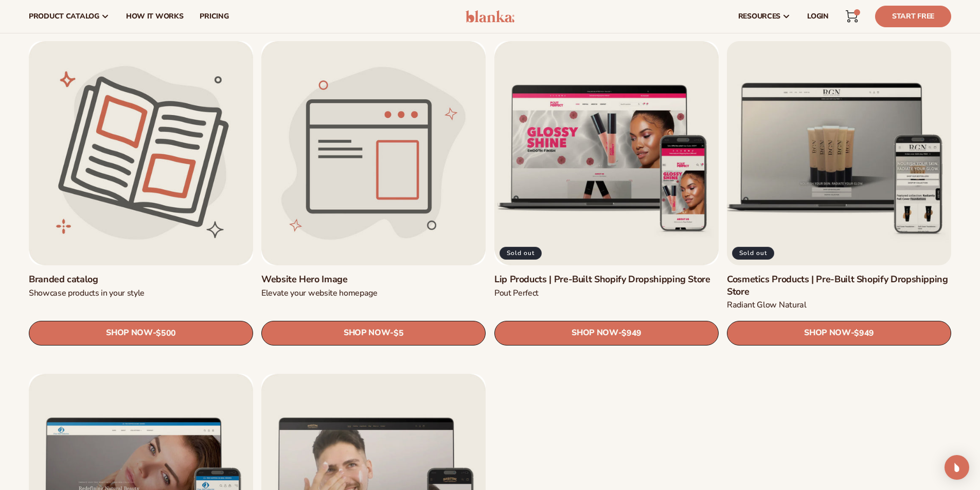  What do you see at coordinates (913, 16) in the screenshot?
I see `a: Start Free` at bounding box center [913, 16].